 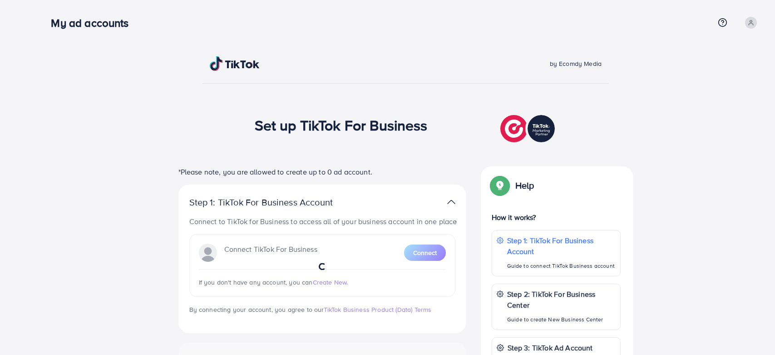 What do you see at coordinates (525, 185) in the screenshot?
I see `p: Help` at bounding box center [525, 185].